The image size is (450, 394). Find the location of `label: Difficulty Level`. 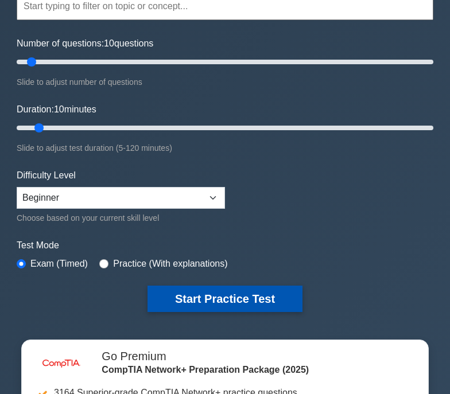

label: Difficulty Level is located at coordinates (46, 176).